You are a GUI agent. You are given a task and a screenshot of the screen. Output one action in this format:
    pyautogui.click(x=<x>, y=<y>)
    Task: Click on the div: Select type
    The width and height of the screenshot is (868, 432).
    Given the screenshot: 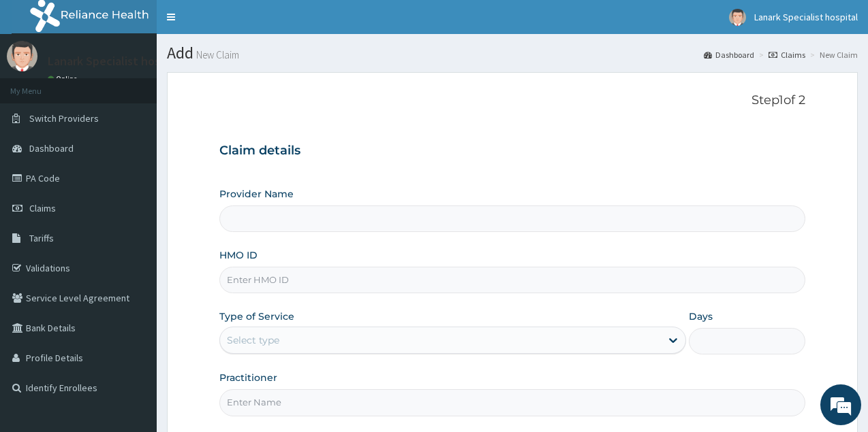 What is the action you would take?
    pyautogui.click(x=253, y=340)
    